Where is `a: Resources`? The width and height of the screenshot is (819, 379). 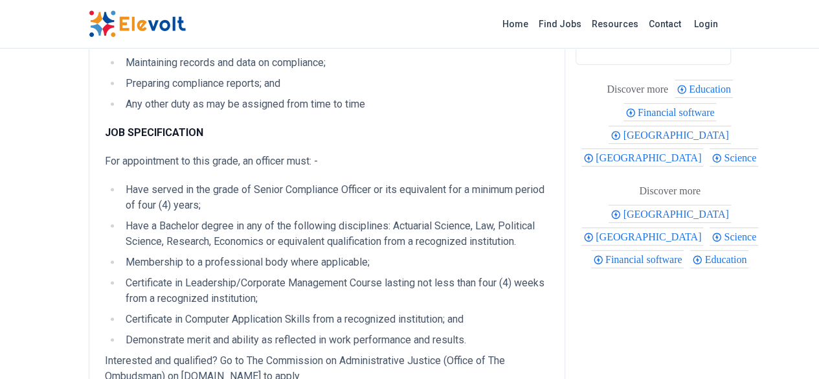
a: Resources is located at coordinates (615, 24).